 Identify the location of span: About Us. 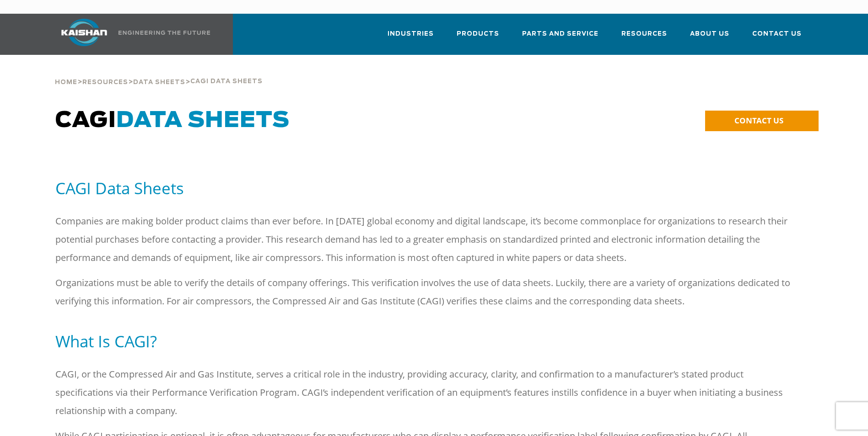
(710, 34).